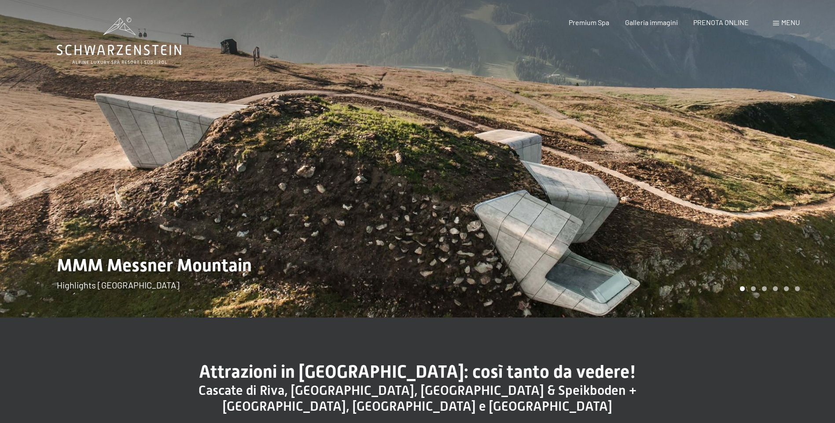  What do you see at coordinates (589, 22) in the screenshot?
I see `a: Premium Spa` at bounding box center [589, 22].